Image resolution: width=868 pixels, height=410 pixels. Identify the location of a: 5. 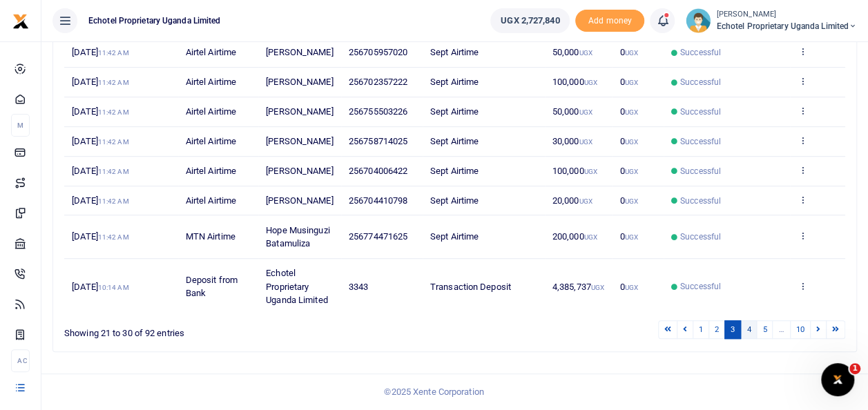
(764, 329).